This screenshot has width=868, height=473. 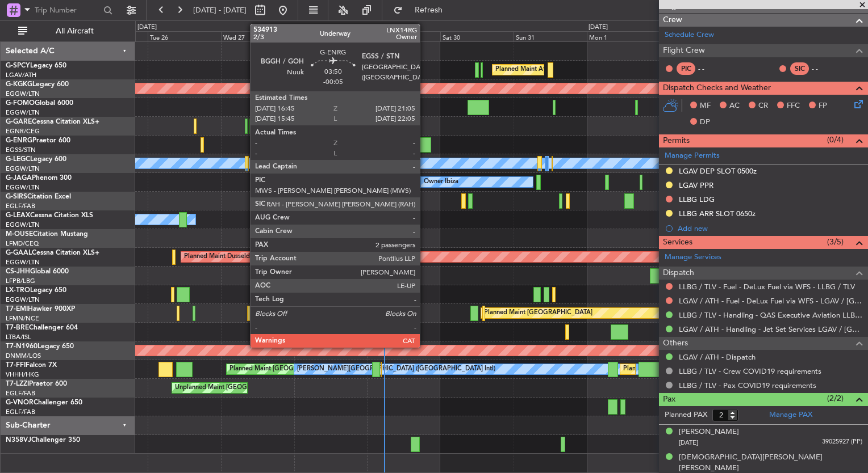 What do you see at coordinates (38, 197) in the screenshot?
I see `a: G-SIRSCitation Excel` at bounding box center [38, 197].